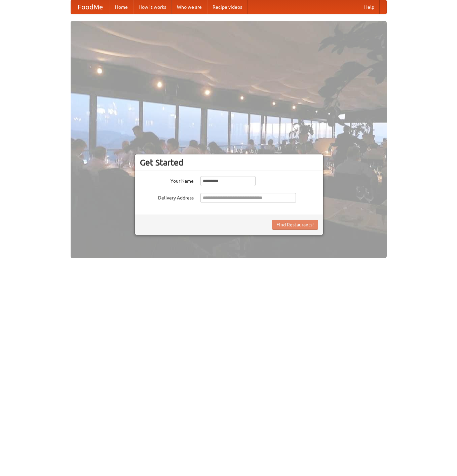  I want to click on a: Home, so click(121, 7).